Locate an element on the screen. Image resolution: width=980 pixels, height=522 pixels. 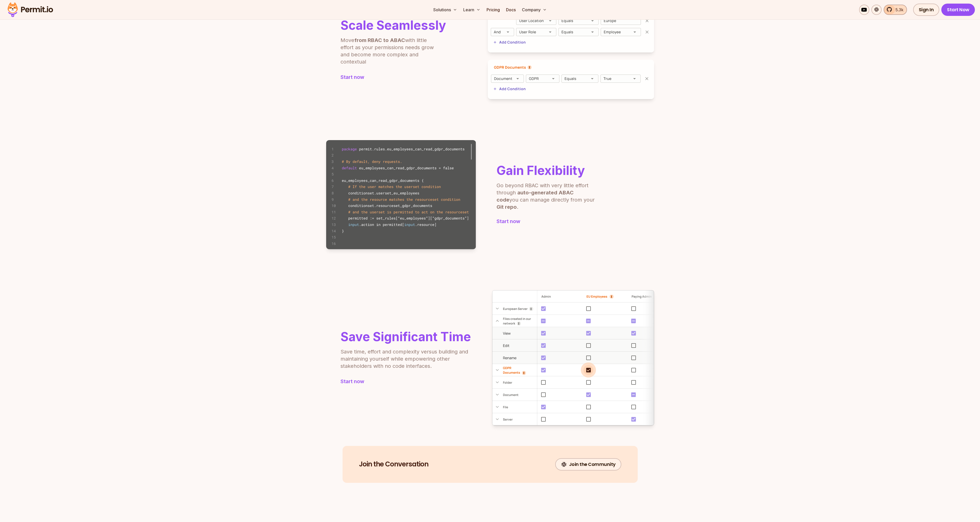
button: Company is located at coordinates (534, 9).